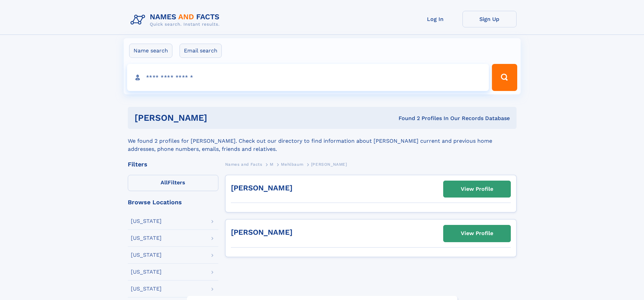  I want to click on label: Email search, so click(201, 51).